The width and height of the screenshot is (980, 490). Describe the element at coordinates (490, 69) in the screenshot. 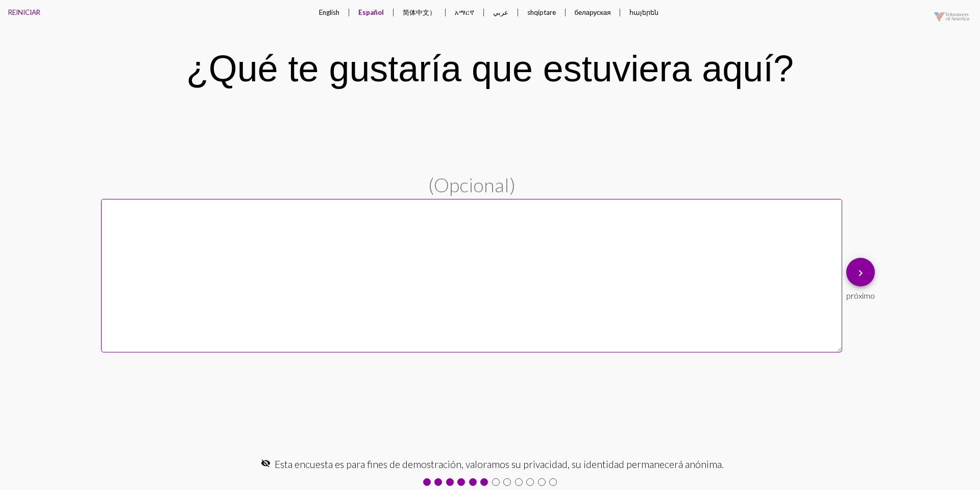

I see `div: ¿Qué te gustaría que estuviera aquí?` at that location.